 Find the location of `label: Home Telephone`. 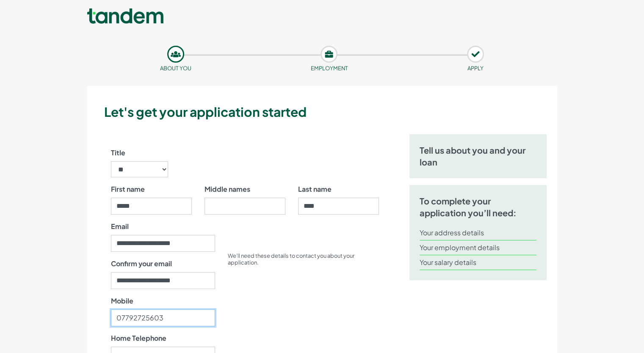

label: Home Telephone is located at coordinates (138, 338).